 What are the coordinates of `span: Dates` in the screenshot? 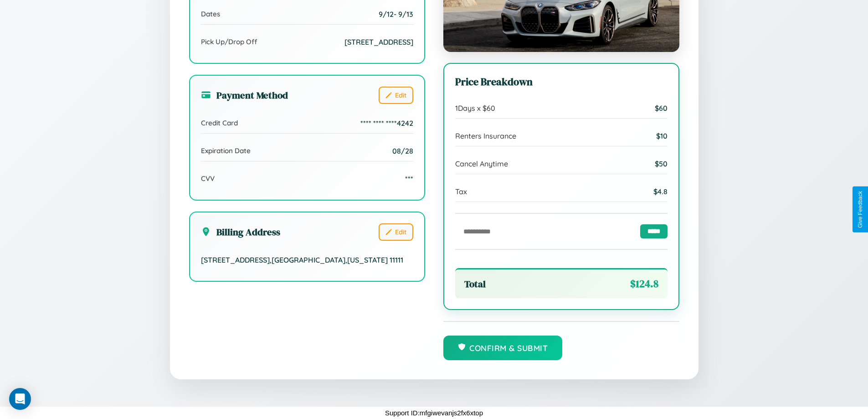 It's located at (210, 13).